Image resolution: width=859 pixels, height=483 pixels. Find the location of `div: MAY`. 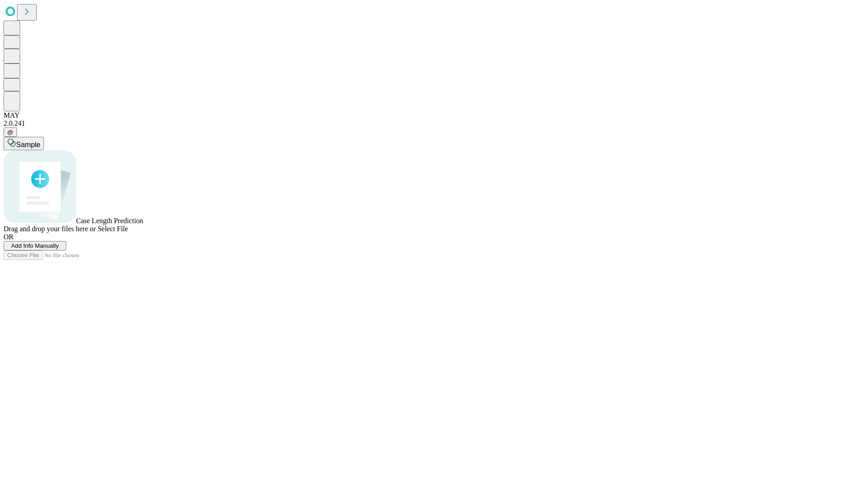

div: MAY is located at coordinates (429, 115).